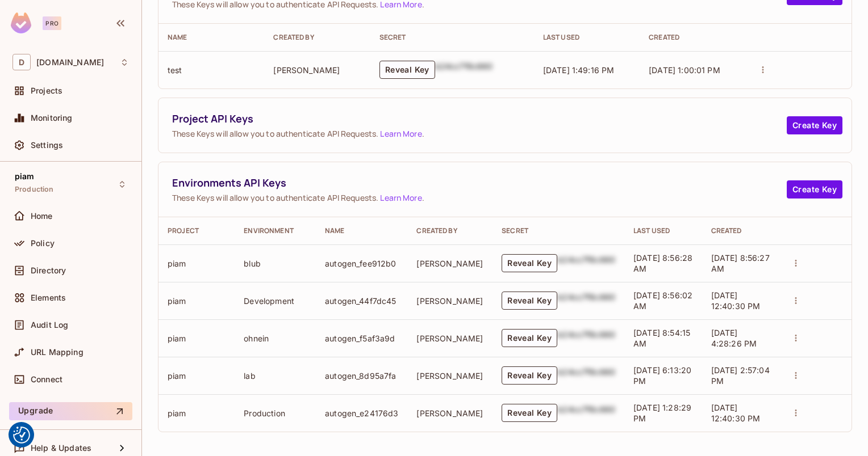  I want to click on td: Development, so click(275, 301).